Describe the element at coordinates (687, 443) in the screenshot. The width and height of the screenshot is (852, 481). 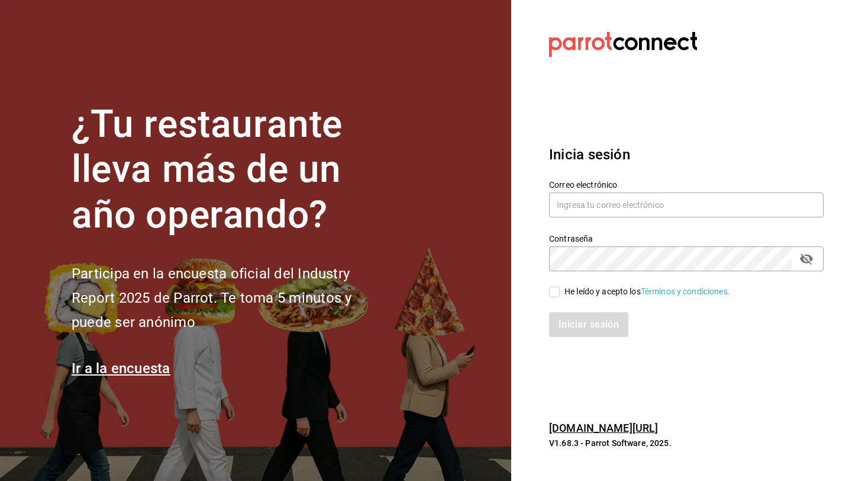
I see `p: V1.68.3 - Parrot Software, 2025.` at that location.